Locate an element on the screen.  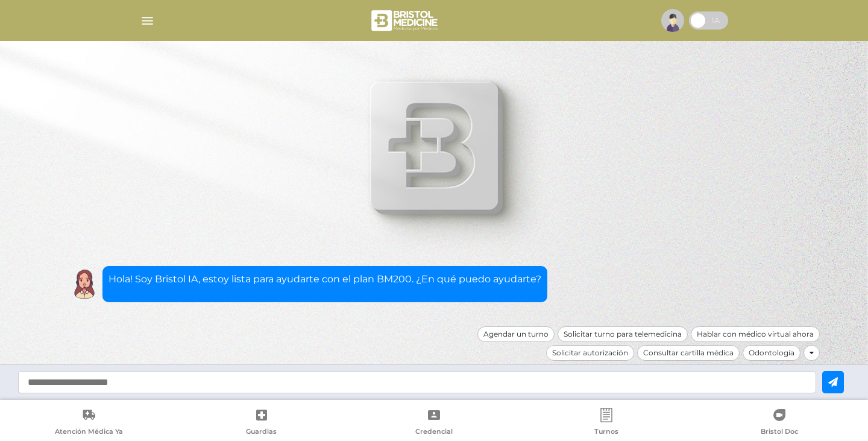
p: Hola! Soy Bristol IA, estoy lista para ayudarte con el plan BM200. ¿En qué puedo ayudarte? is located at coordinates (325, 280).